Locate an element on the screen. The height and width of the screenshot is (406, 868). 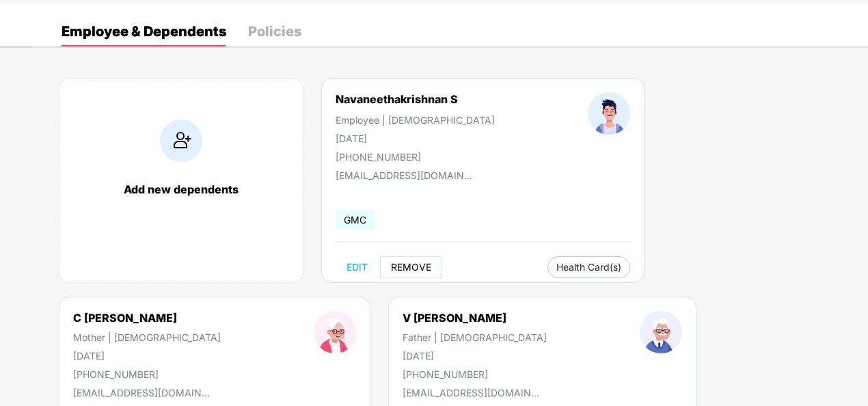
span: EDIT is located at coordinates (356, 267).